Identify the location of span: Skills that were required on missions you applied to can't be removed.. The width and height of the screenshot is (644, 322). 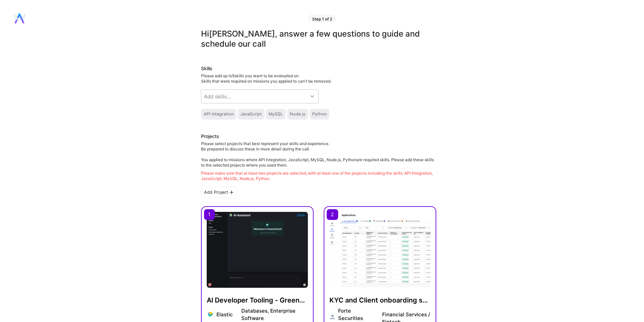
(266, 81).